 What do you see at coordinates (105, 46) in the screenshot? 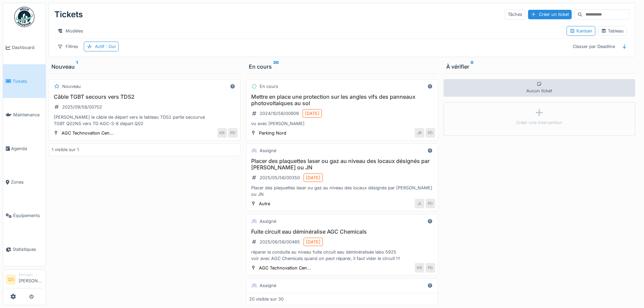
I see `div: Actif` at bounding box center [105, 46].